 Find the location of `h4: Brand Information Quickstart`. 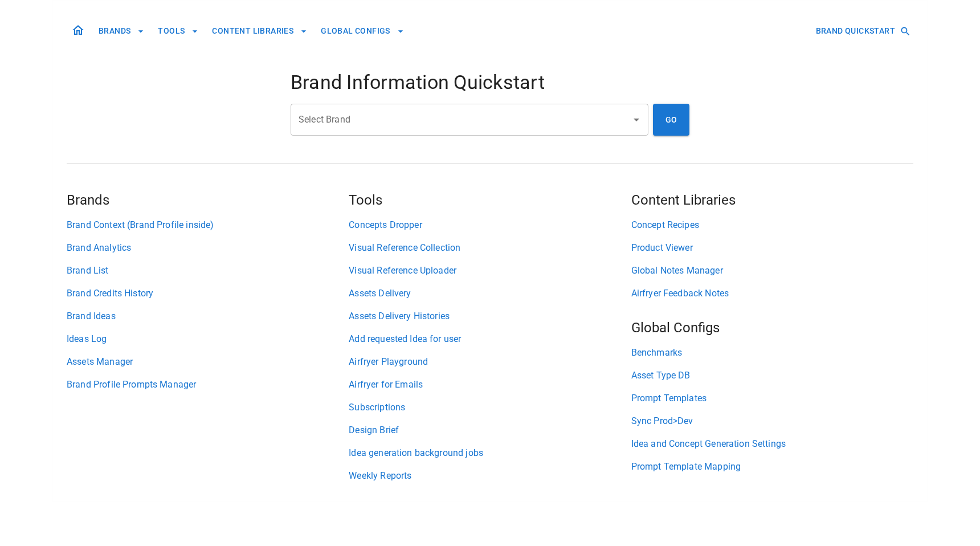

h4: Brand Information Quickstart is located at coordinates (490, 82).